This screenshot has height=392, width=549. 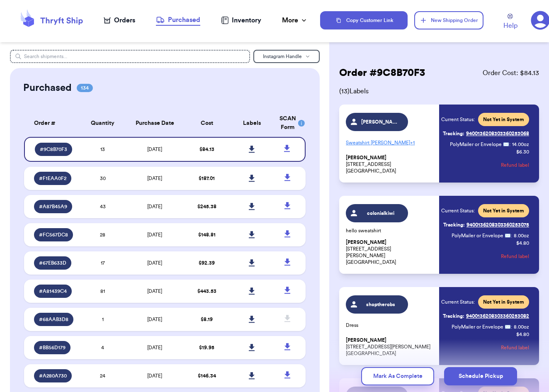 I want to click on a: Tracking:9400136208303360253068, so click(x=486, y=133).